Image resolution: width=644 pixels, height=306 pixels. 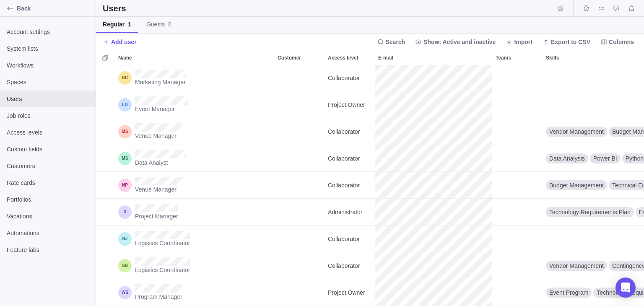 I want to click on span: Rate cards, so click(x=48, y=183).